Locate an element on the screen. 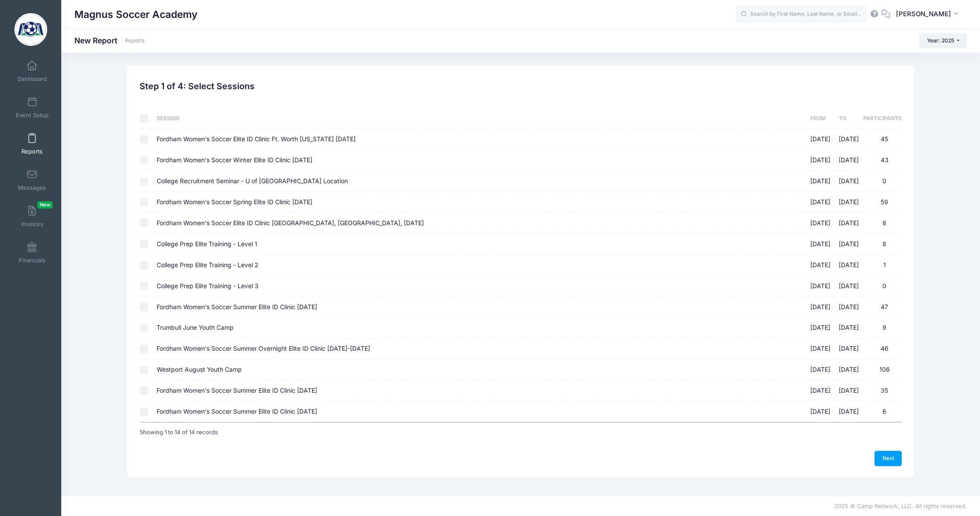  span: 2025 © Camp Network, LLC. All rights reserved. is located at coordinates (901, 506).